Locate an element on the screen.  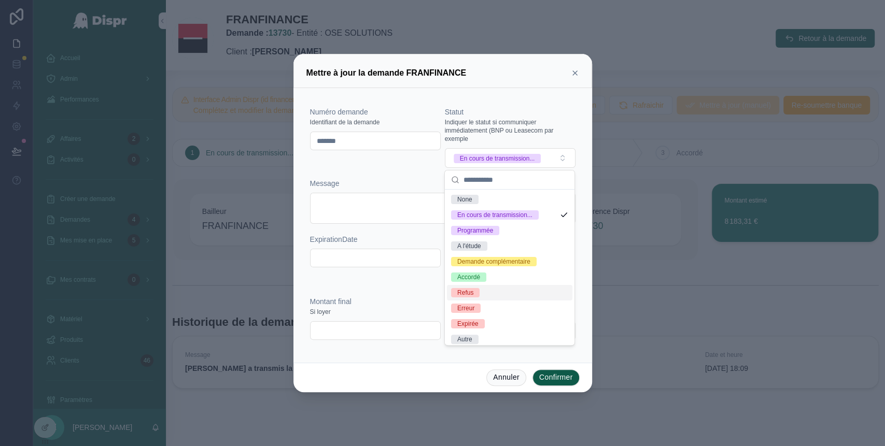
div: Expirée is located at coordinates (468, 324).